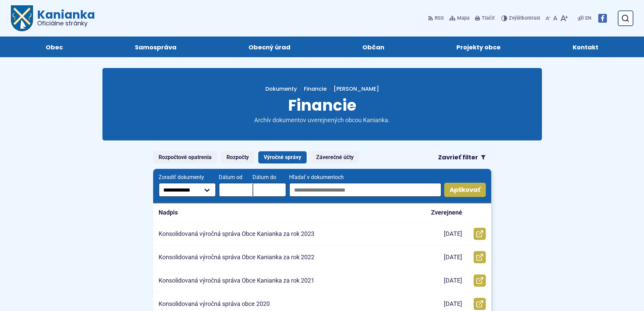 The width and height of the screenshot is (644, 311). Describe the element at coordinates (315, 88) in the screenshot. I see `a: Financie` at that location.